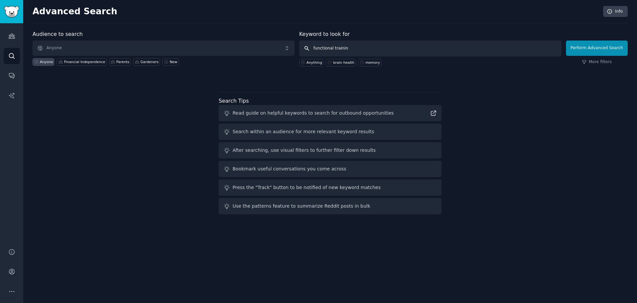 This screenshot has height=303, width=637. I want to click on div: Press the "Track" button to be notified of new keyword matches, so click(307, 187).